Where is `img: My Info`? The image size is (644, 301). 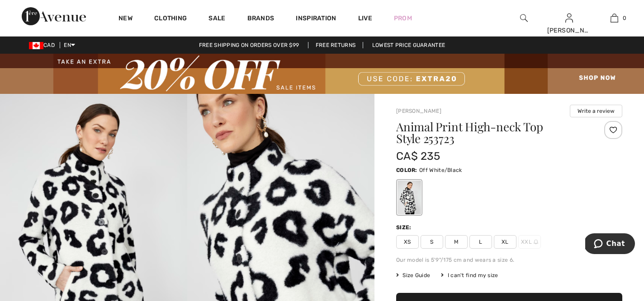 img: My Info is located at coordinates (569, 18).